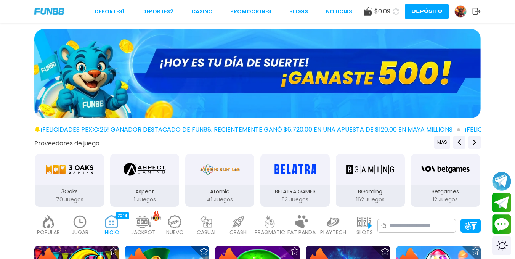 The image size is (515, 259). I want to click on img: Betgames, so click(445, 169).